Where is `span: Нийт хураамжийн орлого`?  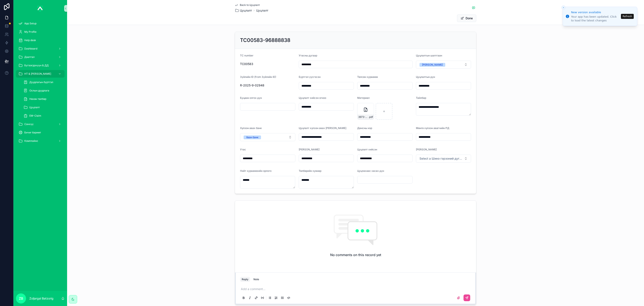
span: Нийт хураамжийн орлого is located at coordinates (256, 171).